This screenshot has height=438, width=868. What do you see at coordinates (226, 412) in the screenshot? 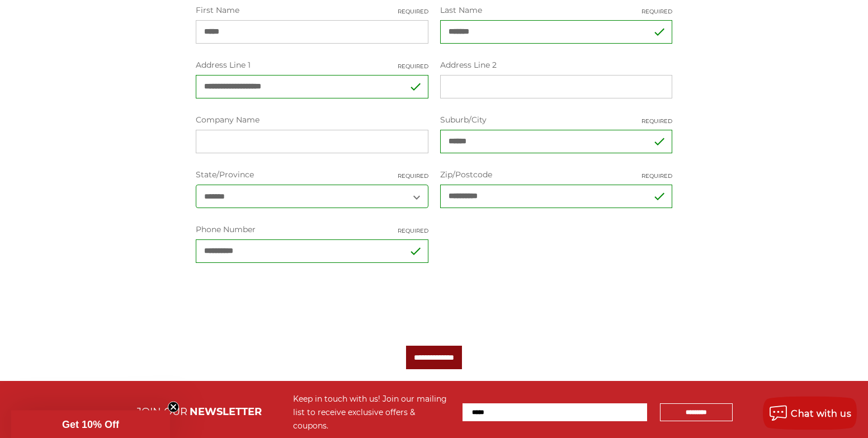
I see `span: NEWSLETTER` at bounding box center [226, 412].